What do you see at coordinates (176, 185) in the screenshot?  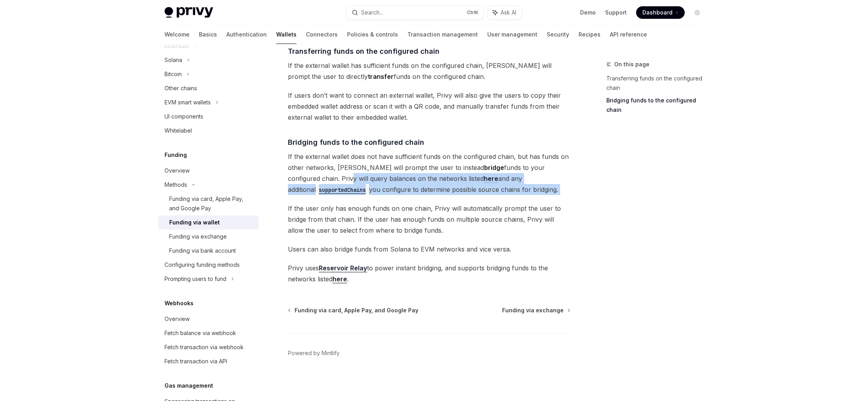 I see `div: Methods` at bounding box center [176, 185].